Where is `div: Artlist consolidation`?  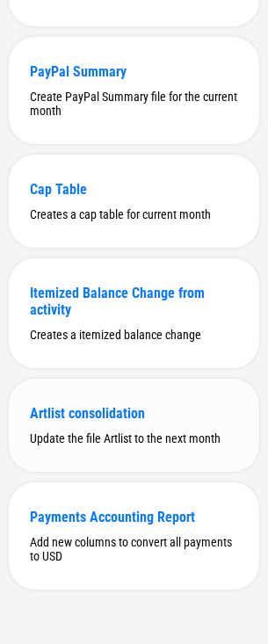 div: Artlist consolidation is located at coordinates (133, 413).